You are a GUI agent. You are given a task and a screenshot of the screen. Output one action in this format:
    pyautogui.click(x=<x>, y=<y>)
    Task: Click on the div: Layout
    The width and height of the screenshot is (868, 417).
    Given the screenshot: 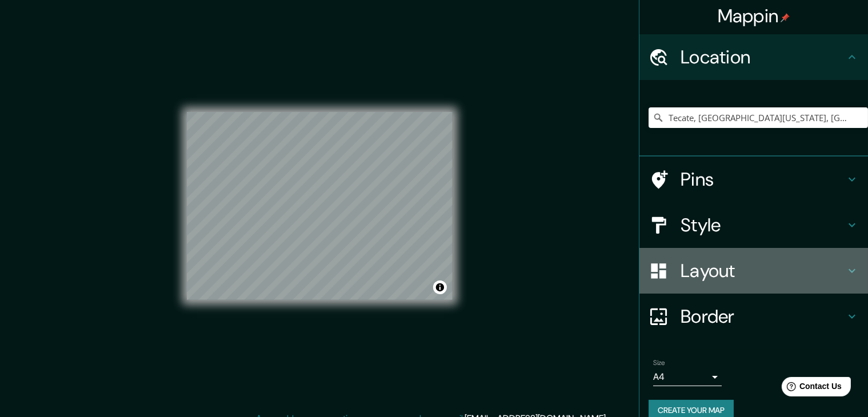 What is the action you would take?
    pyautogui.click(x=754, y=271)
    